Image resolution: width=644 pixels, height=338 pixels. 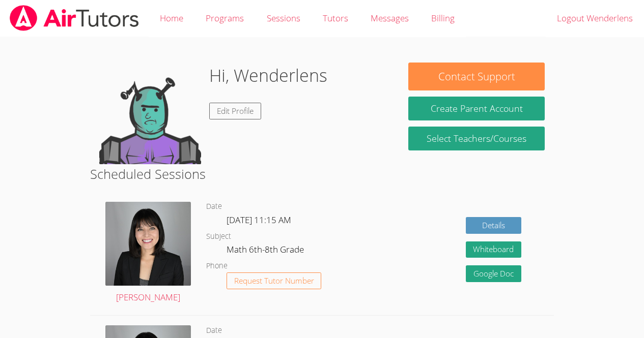 What do you see at coordinates (148, 243) in the screenshot?
I see `img: DSC_1773.jpeg` at bounding box center [148, 243].